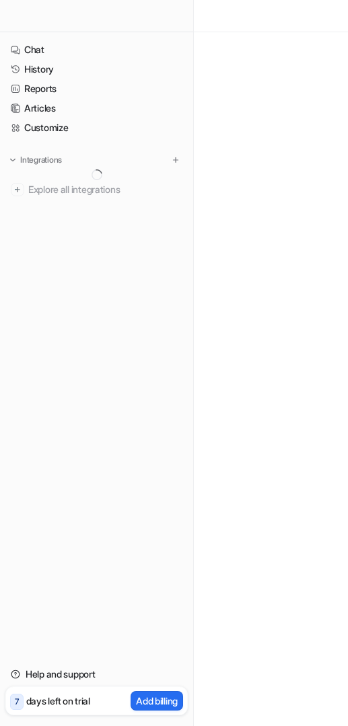 The height and width of the screenshot is (726, 348). What do you see at coordinates (96, 108) in the screenshot?
I see `a: Articles` at bounding box center [96, 108].